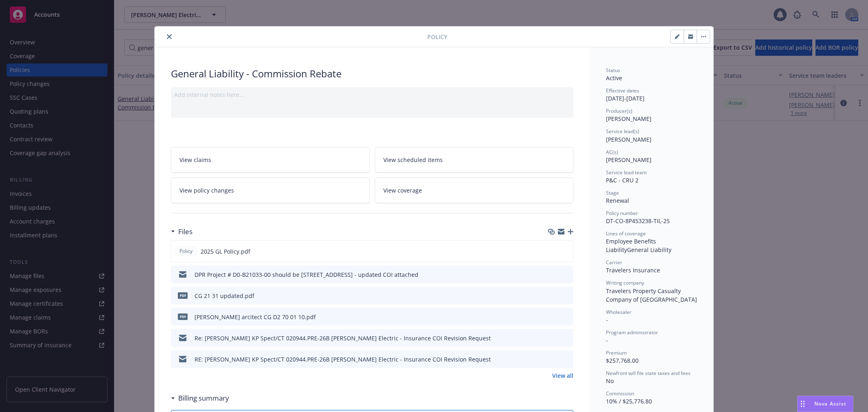 The image size is (868, 412). Describe the element at coordinates (638, 221) in the screenshot. I see `span: DT-CO-8P453238-TIL-25` at that location.